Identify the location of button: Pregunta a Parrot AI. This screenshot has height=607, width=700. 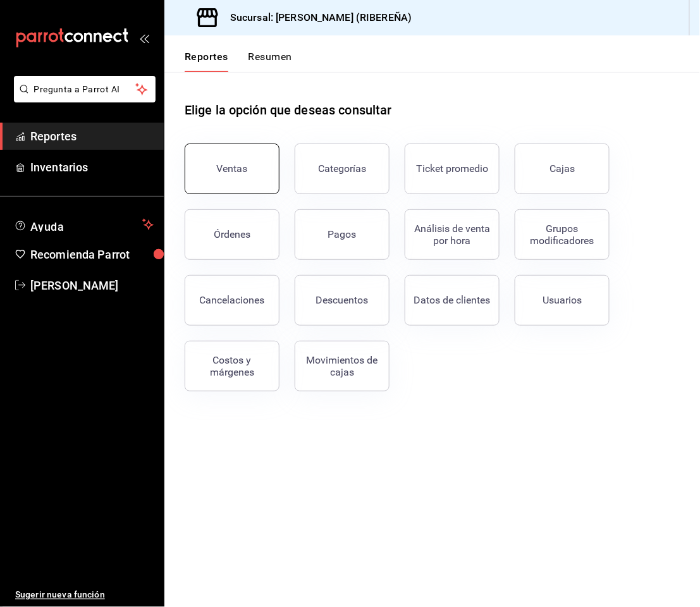
(85, 89).